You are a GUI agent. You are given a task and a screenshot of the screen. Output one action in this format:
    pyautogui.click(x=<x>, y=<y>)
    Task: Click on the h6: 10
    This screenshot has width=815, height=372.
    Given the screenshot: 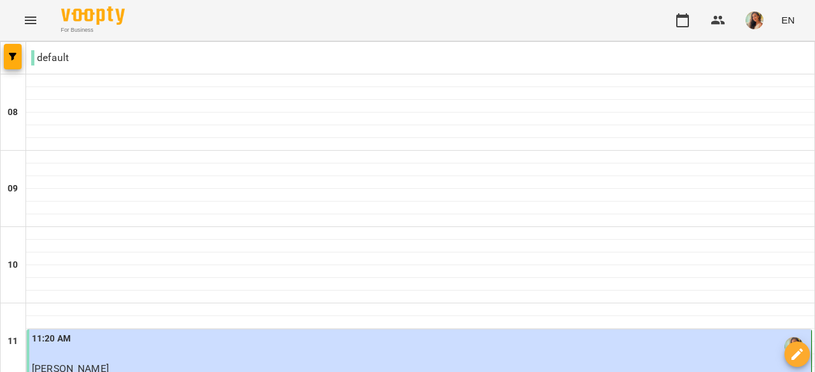 What is the action you would take?
    pyautogui.click(x=13, y=265)
    